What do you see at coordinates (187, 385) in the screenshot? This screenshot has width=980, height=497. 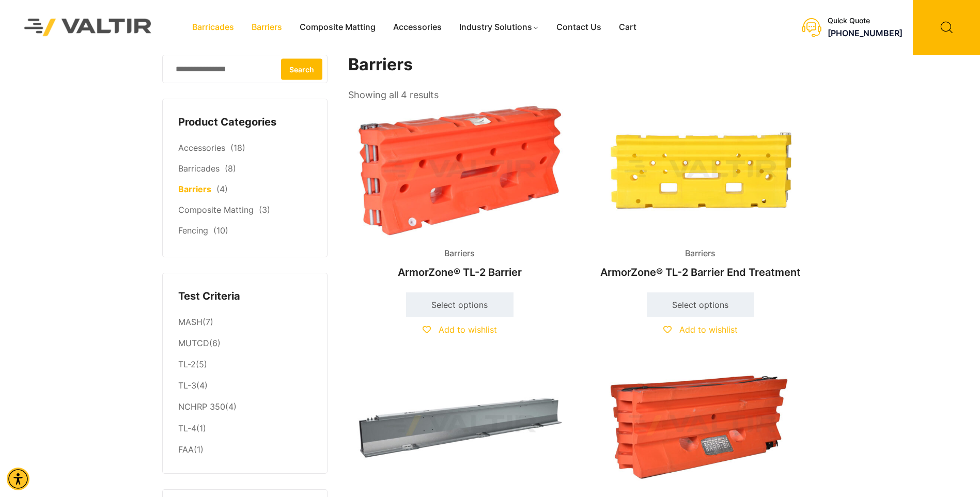 I see `a: TL-3` at bounding box center [187, 385].